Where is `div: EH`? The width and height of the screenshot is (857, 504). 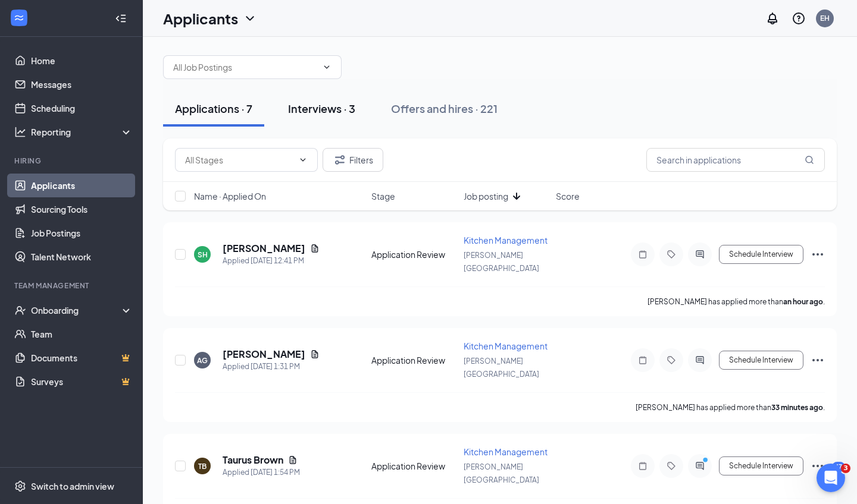
div: EH is located at coordinates (824, 18).